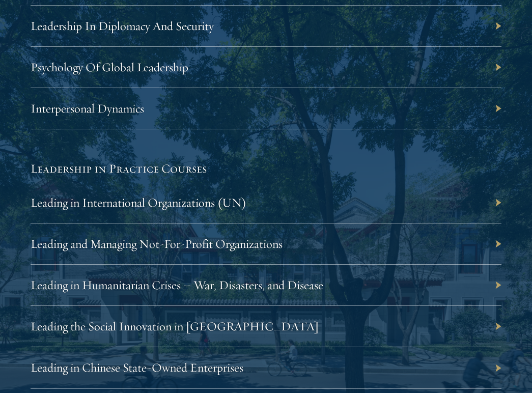 The width and height of the screenshot is (532, 393). What do you see at coordinates (87, 109) in the screenshot?
I see `a: Interpersonal Dynamics` at bounding box center [87, 109].